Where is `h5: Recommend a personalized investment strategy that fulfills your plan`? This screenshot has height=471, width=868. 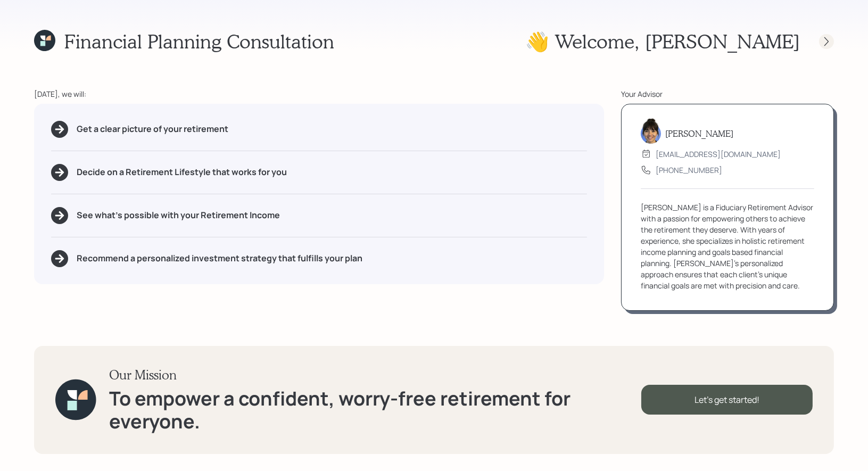
h5: Recommend a personalized investment strategy that fulfills your plan is located at coordinates (219, 258).